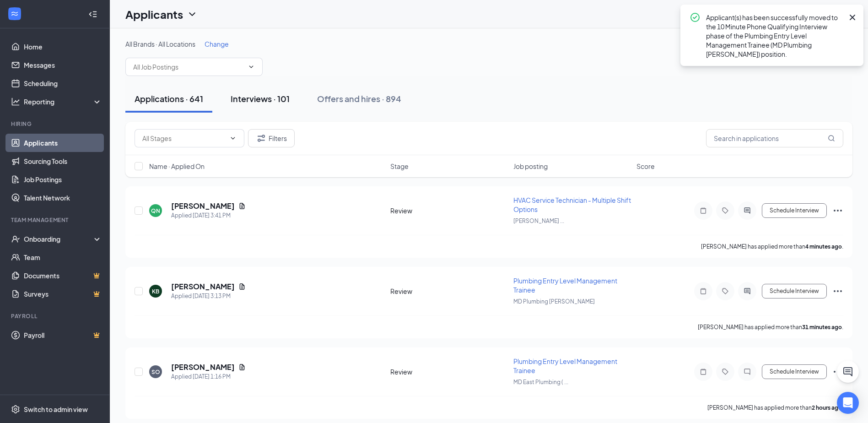  I want to click on svg: Settings, so click(16, 409).